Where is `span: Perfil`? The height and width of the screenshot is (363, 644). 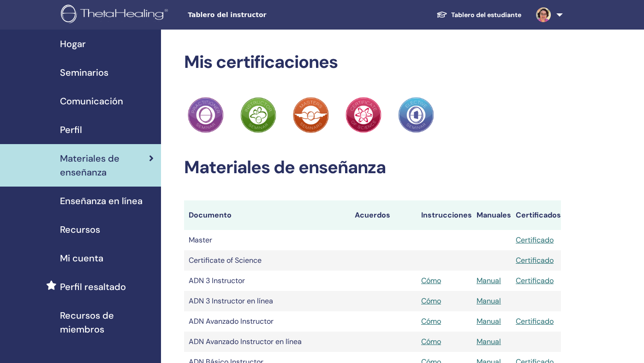
span: Perfil is located at coordinates (71, 130).